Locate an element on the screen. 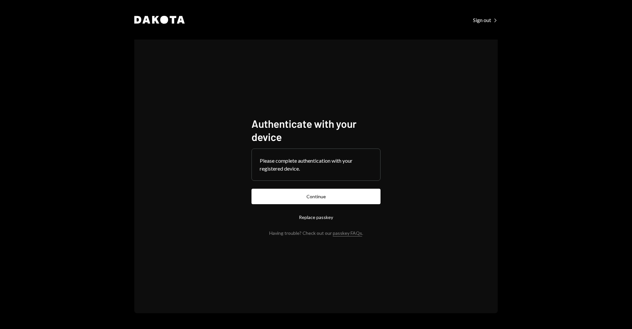 Image resolution: width=632 pixels, height=329 pixels. div: Please complete authentication with your registered device. is located at coordinates (316, 164).